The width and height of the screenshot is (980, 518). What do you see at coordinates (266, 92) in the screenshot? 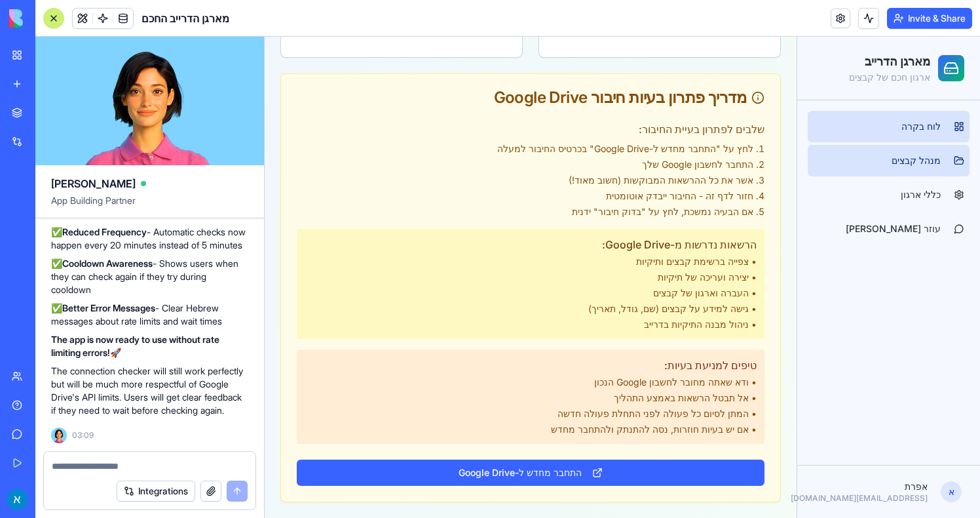
I see `h4: שלבים לפתרון בעיית החיבור:` at bounding box center [266, 92].